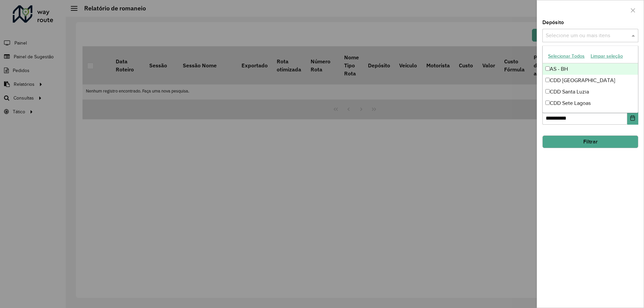 The image size is (644, 308). Describe the element at coordinates (553, 22) in the screenshot. I see `label: Depósito` at that location.